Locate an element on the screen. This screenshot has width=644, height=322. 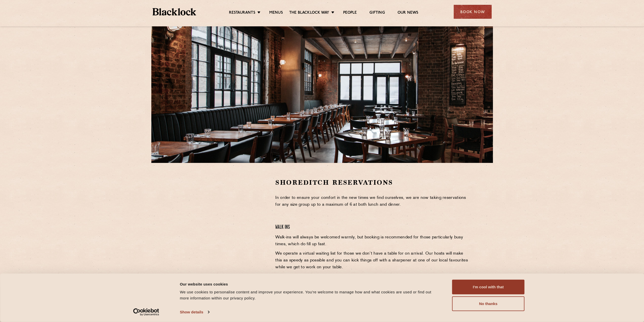
a: People is located at coordinates (350, 13).